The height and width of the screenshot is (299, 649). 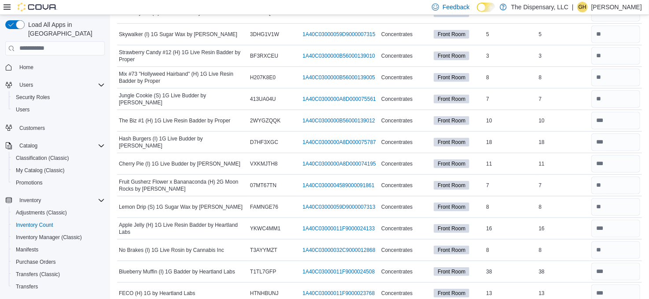 I want to click on a: 1A40C03000011F9000023768, so click(x=338, y=293).